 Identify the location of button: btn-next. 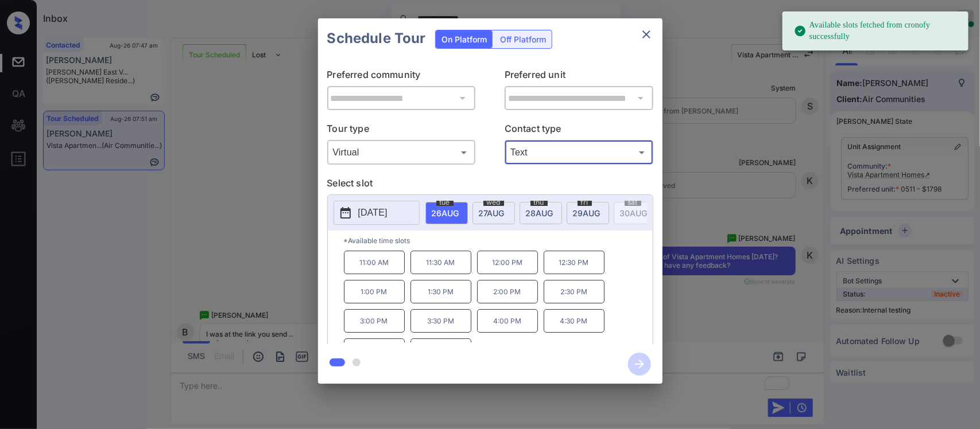
(639, 364).